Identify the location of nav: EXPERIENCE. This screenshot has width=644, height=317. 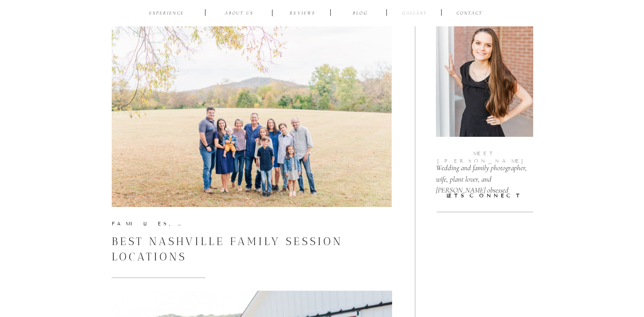
(166, 13).